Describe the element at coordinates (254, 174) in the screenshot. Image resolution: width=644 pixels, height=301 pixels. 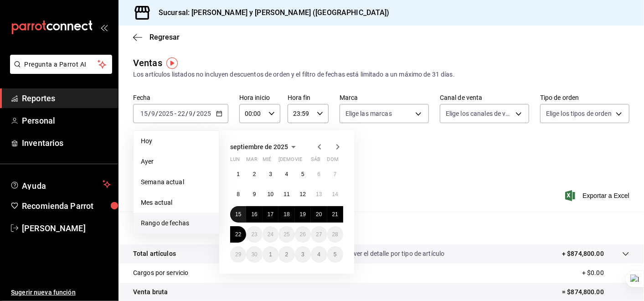
I see `abbr: 2 de septiembre de 2025` at that location.